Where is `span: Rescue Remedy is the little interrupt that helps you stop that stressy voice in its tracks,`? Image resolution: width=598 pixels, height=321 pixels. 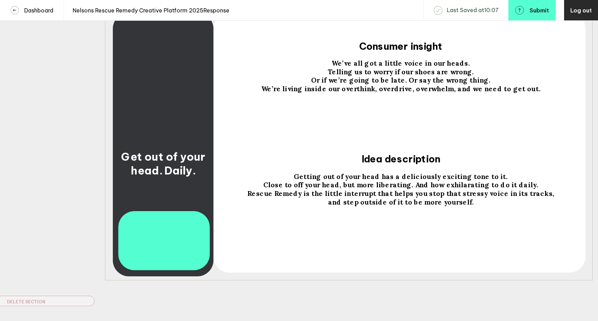
span: Rescue Remedy is the little interrupt that helps you stop that stressy voice in its tracks, is located at coordinates (400, 193).